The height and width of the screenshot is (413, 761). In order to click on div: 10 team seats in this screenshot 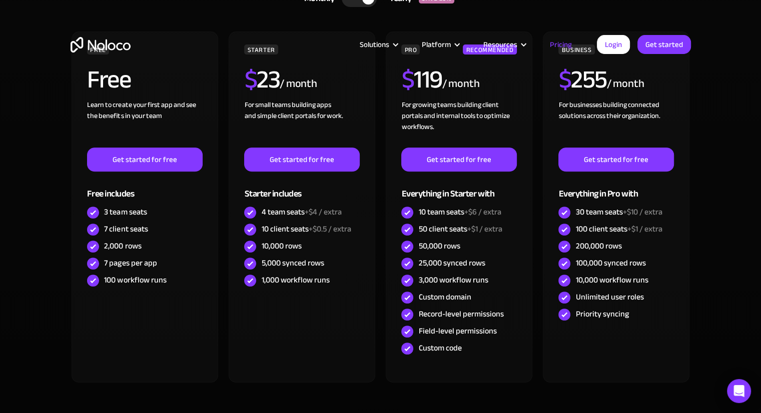, I will do `click(459, 212)`.